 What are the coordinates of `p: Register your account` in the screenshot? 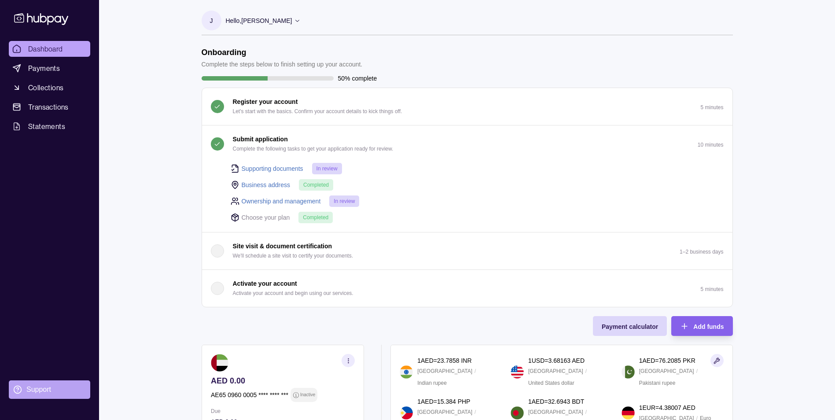 It's located at (265, 102).